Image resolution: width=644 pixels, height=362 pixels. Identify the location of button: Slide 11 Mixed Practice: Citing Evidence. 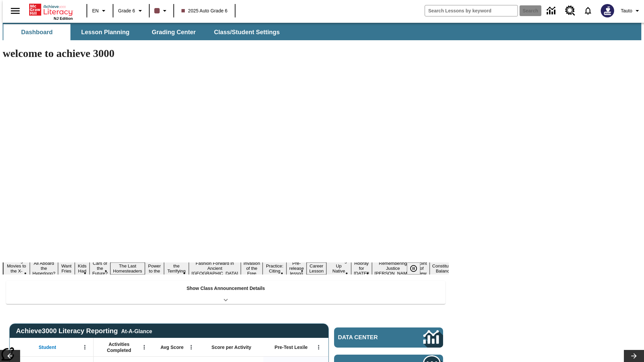
(274, 268).